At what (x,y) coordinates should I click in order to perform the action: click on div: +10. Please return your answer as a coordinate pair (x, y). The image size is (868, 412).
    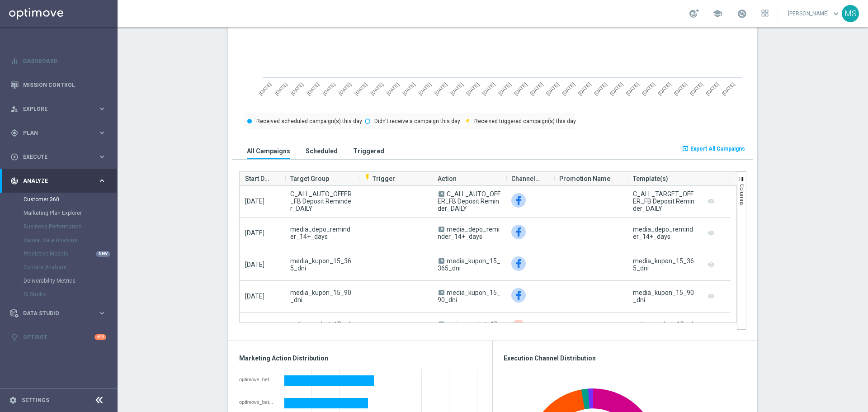
    Looking at the image, I should click on (101, 336).